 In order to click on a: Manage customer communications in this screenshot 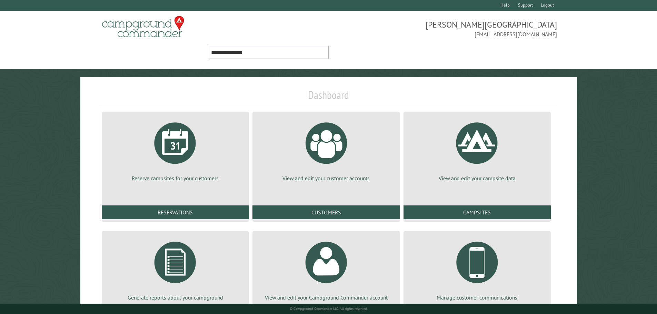, I will do `click(477, 269)`.